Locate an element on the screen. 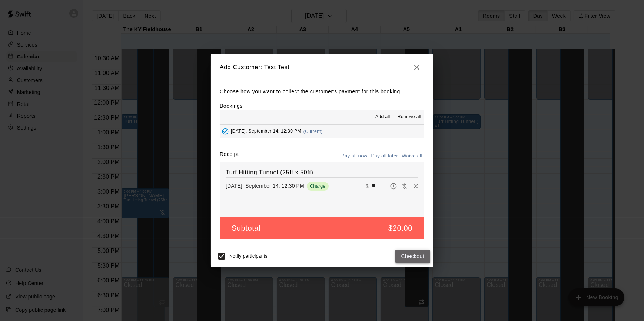 The height and width of the screenshot is (321, 644). button: Added - Collect Payment is located at coordinates (225, 131).